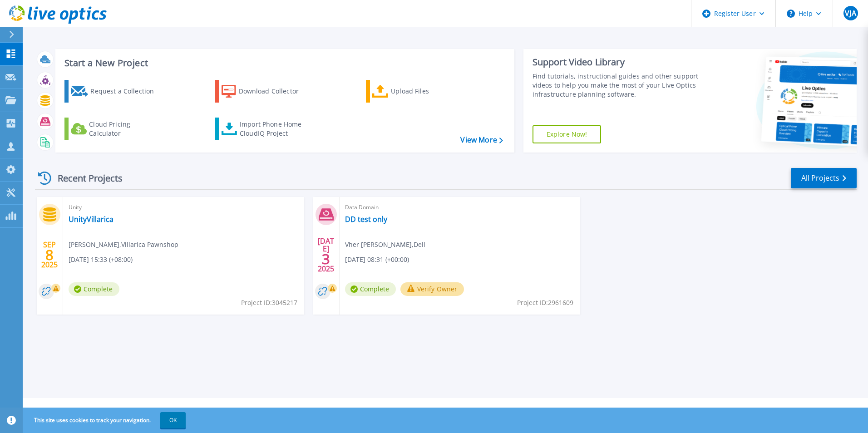 Image resolution: width=868 pixels, height=433 pixels. I want to click on span: Data Domain, so click(460, 207).